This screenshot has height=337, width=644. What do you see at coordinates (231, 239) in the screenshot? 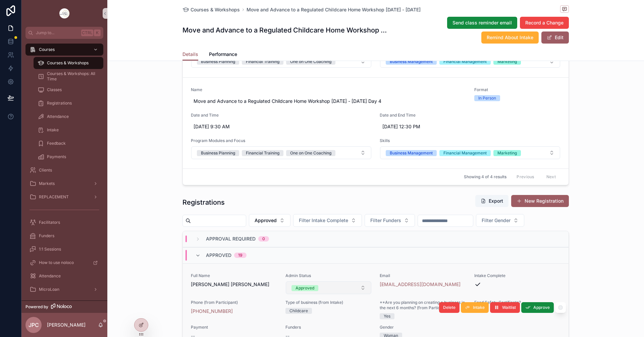
I see `span: Approval Required` at bounding box center [231, 239].